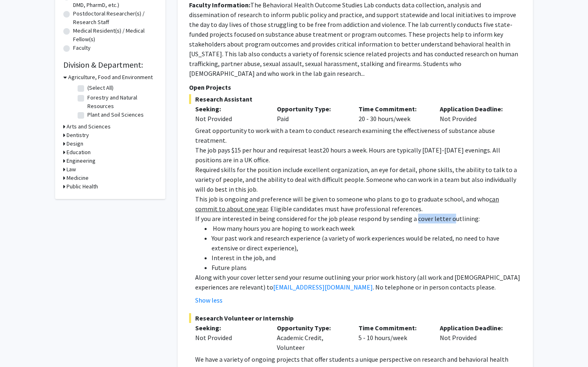 The image size is (588, 367). I want to click on p: Open Projects, so click(355, 88).